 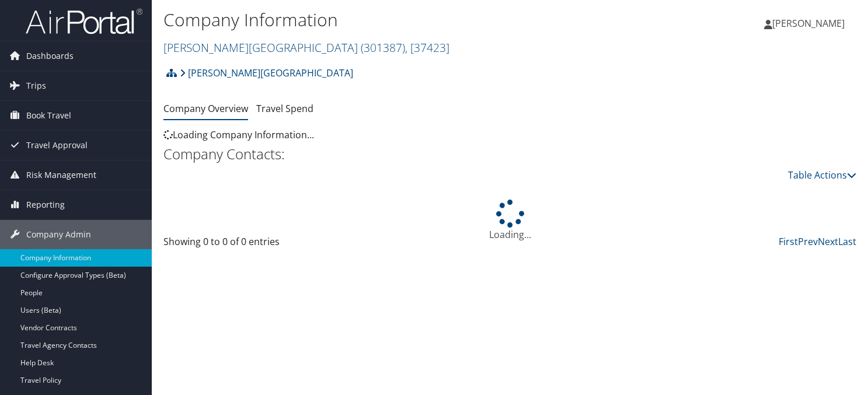 I want to click on span: , [ 37423 ], so click(x=428, y=47).